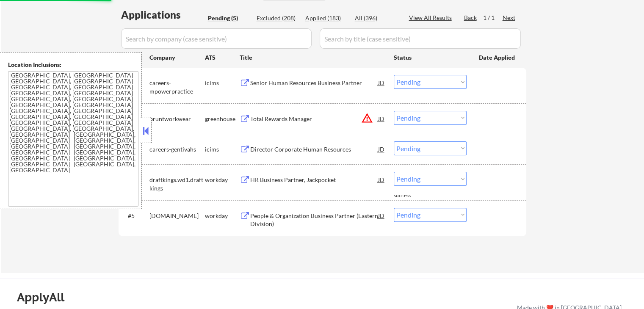  Describe the element at coordinates (229, 18) in the screenshot. I see `div: Pending (5)` at that location.